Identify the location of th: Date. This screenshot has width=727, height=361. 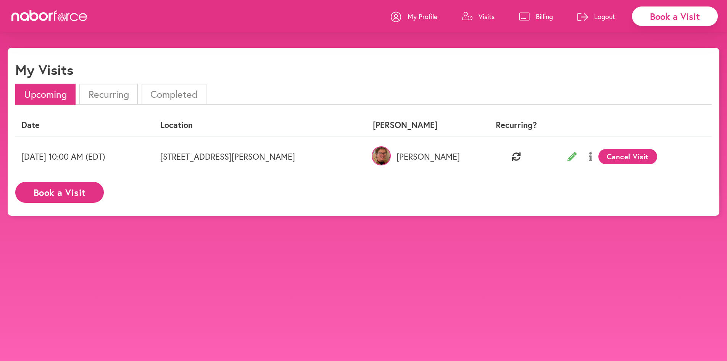
(85, 125).